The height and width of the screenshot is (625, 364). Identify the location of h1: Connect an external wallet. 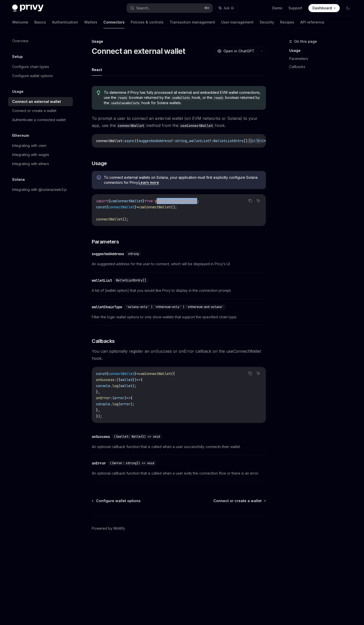
(139, 51).